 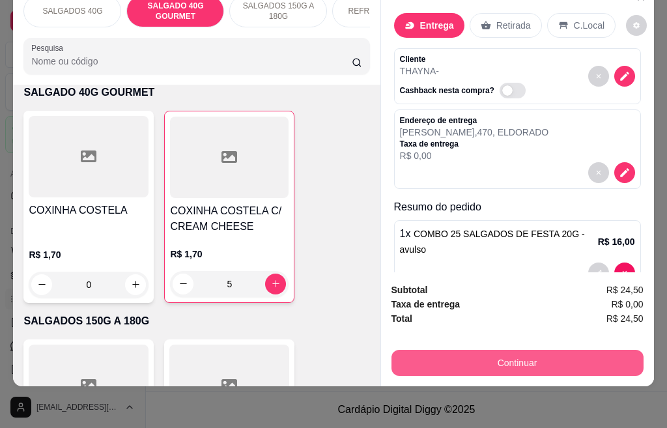 I want to click on p: Cliente, so click(x=465, y=59).